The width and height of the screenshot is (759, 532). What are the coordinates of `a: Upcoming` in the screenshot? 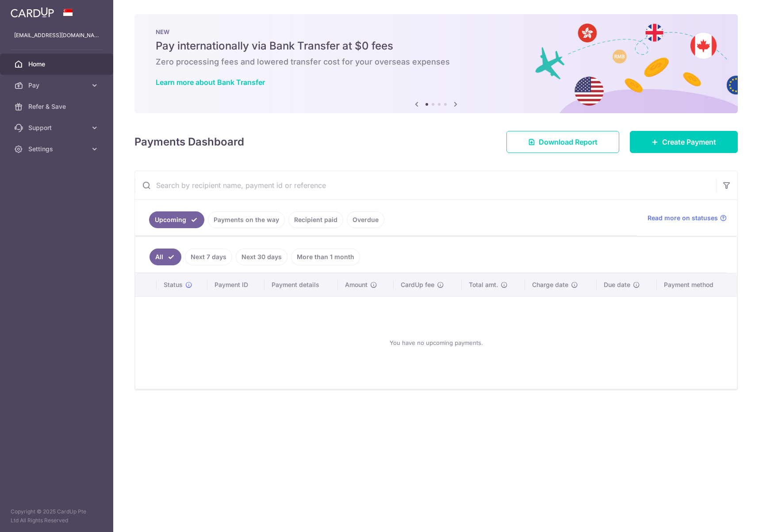 It's located at (176, 220).